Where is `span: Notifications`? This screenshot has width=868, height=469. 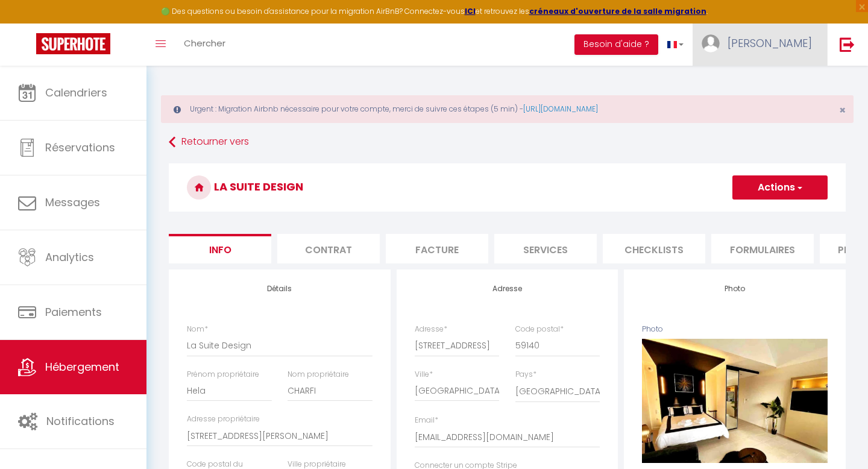 span: Notifications is located at coordinates (80, 421).